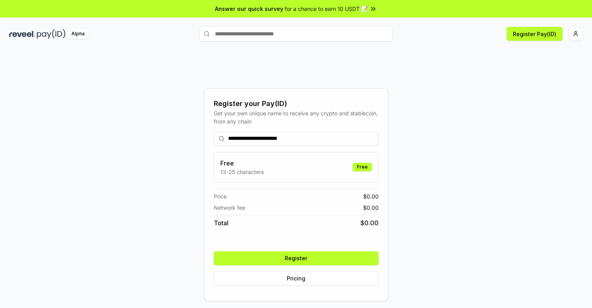 The width and height of the screenshot is (592, 308). What do you see at coordinates (229, 207) in the screenshot?
I see `span: Network fee` at bounding box center [229, 207].